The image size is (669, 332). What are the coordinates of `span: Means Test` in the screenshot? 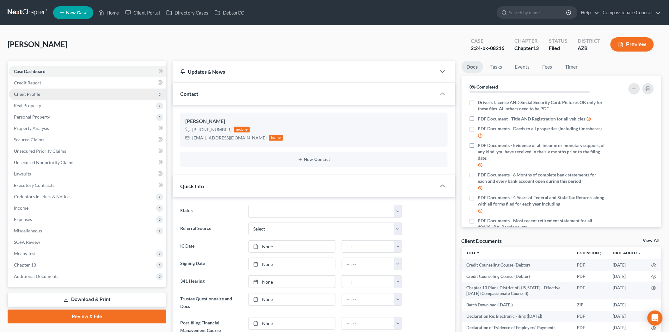 It's located at (25, 253).